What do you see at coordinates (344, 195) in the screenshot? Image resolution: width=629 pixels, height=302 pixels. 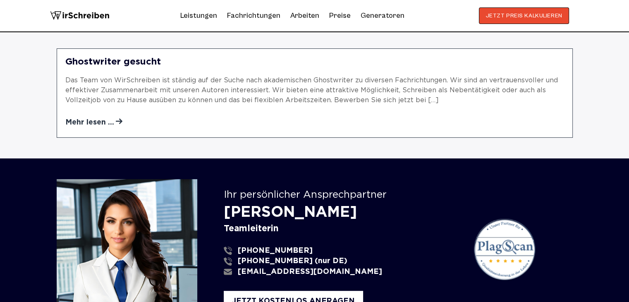 I see `div: Ihr persönlicher Ansprechpartner` at bounding box center [344, 195].